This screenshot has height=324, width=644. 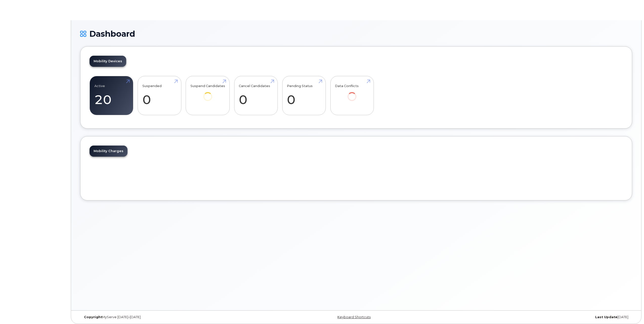 What do you see at coordinates (354, 317) in the screenshot?
I see `a: Keyboard Shortcuts` at bounding box center [354, 317].